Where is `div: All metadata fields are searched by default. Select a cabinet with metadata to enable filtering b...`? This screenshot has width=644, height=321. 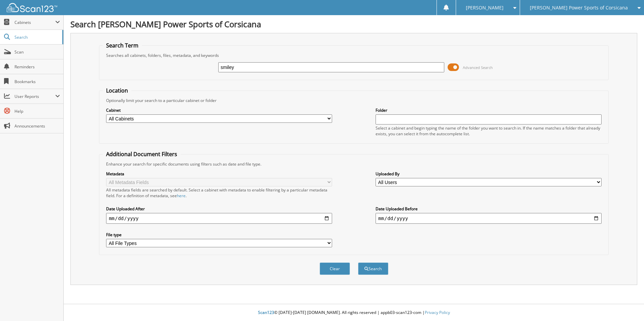 div: All metadata fields are searched by default. Select a cabinet with metadata to enable filtering b... is located at coordinates (219, 193).